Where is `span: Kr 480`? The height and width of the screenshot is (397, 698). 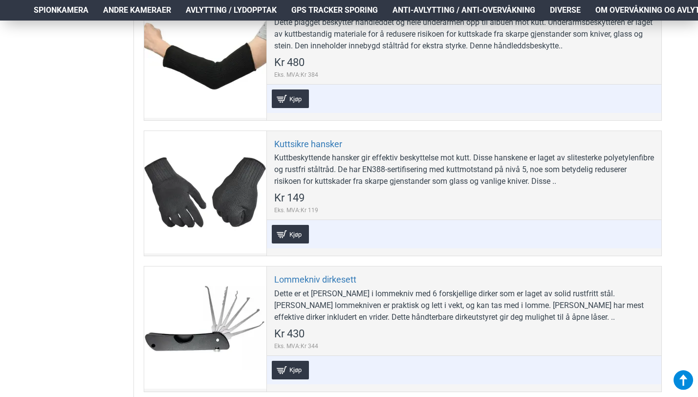
span: Kr 480 is located at coordinates (289, 63).